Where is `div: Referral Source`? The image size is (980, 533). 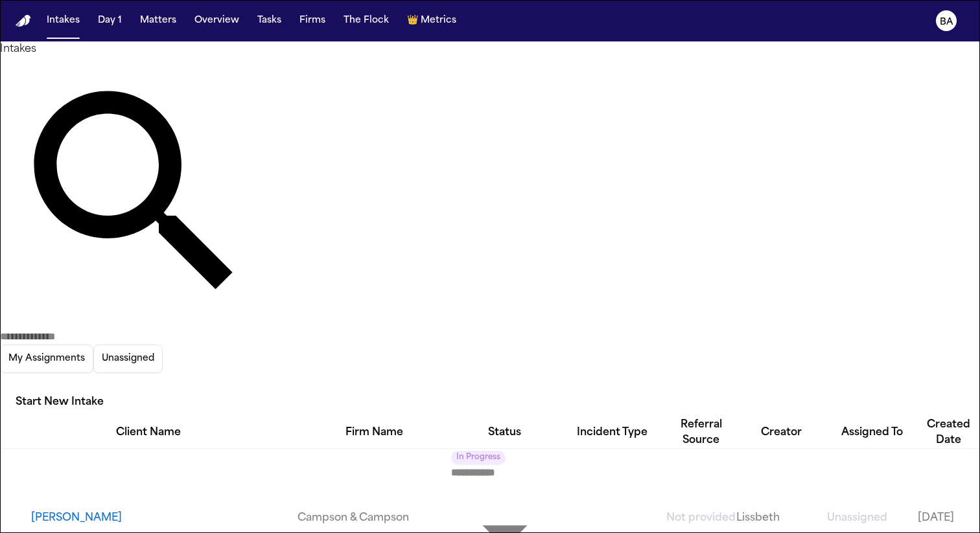 div: Referral Source is located at coordinates (701, 433).